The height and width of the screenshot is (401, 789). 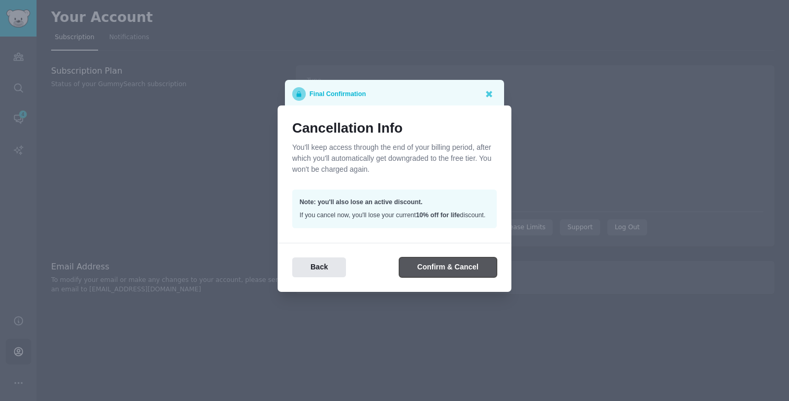 What do you see at coordinates (395, 158) in the screenshot?
I see `p: You'll keep access through the end of your billing period, after which you'll automatically get d...` at bounding box center [395, 158].